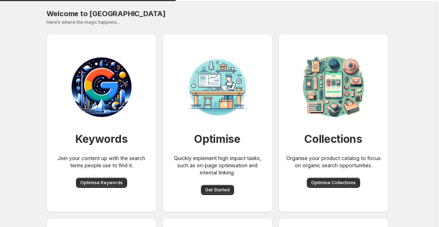 The height and width of the screenshot is (227, 439). Describe the element at coordinates (334, 87) in the screenshot. I see `img: Collection organisation for SEO` at that location.